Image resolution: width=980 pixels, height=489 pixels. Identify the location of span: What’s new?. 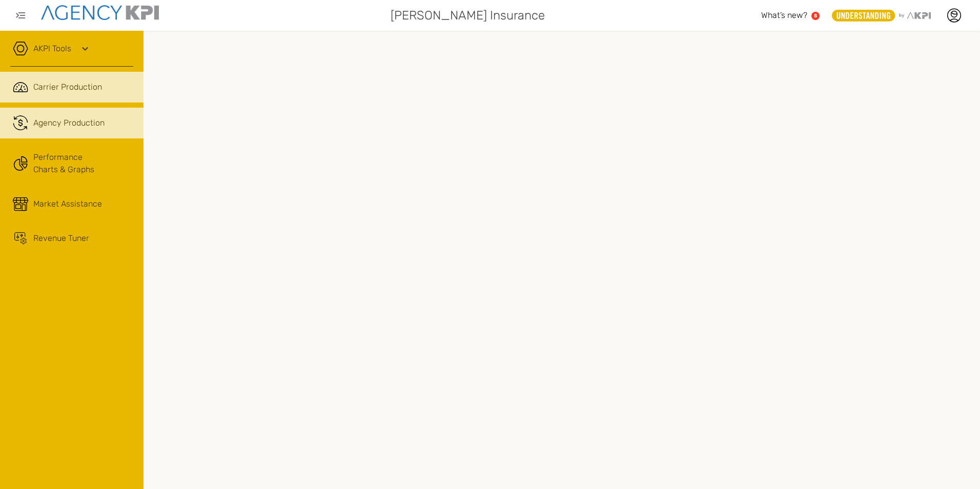
(784, 15).